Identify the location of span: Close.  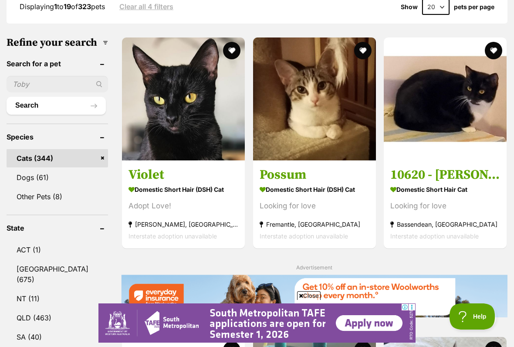
(309, 295).